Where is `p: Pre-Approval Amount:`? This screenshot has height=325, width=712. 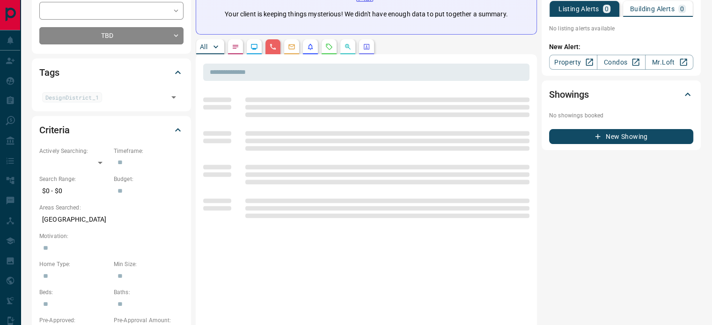
p: Pre-Approval Amount: is located at coordinates (148, 321).